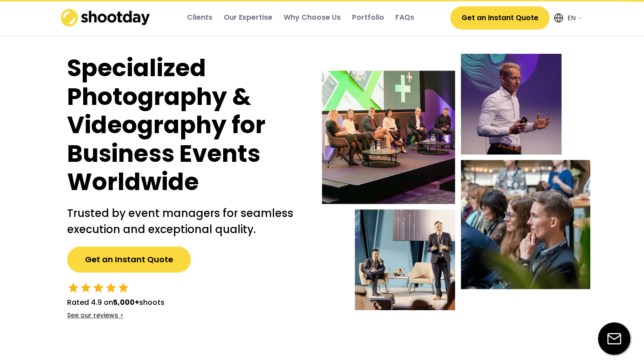 The width and height of the screenshot is (644, 364). I want to click on div: FAQs, so click(405, 17).